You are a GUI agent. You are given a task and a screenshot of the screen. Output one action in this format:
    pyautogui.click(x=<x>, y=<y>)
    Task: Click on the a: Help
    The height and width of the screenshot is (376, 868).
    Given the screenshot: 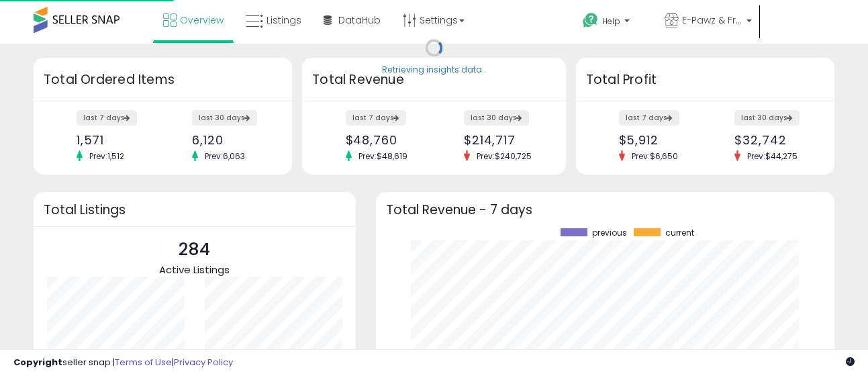 What is the action you would take?
    pyautogui.click(x=612, y=23)
    